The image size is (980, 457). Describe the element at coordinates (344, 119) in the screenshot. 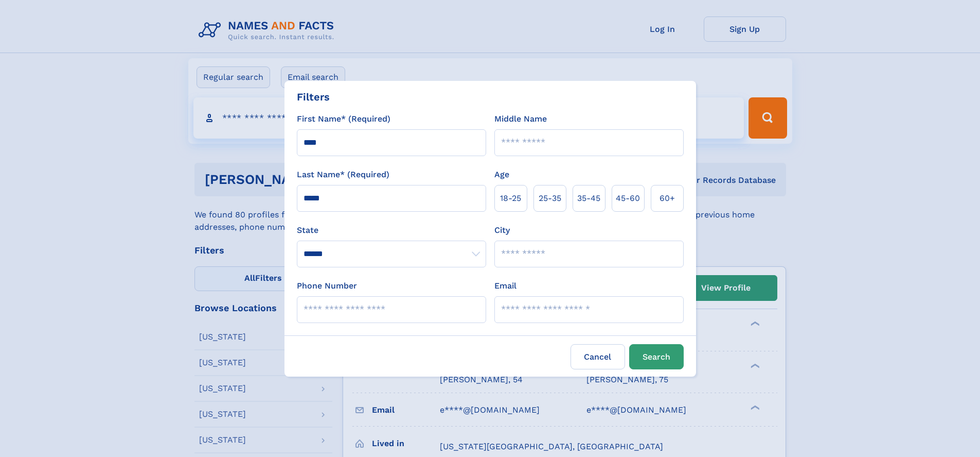

I see `label: First Name* (Required)` at that location.